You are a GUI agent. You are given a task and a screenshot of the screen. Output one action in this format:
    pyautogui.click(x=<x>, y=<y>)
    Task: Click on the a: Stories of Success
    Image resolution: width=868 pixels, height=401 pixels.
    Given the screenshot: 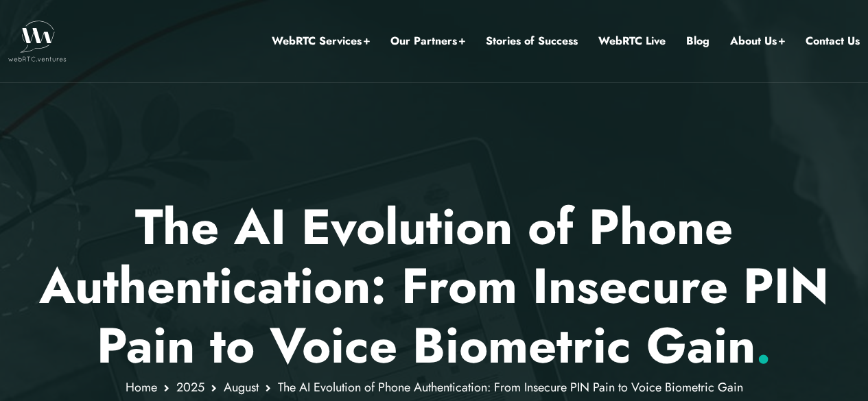 What is the action you would take?
    pyautogui.click(x=532, y=41)
    